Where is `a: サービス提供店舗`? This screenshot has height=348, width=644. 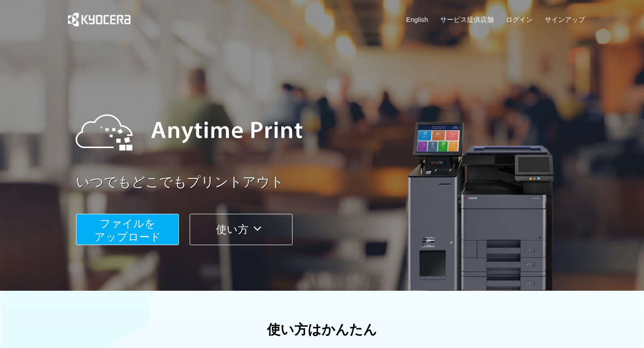
a: サービス提供店舗 is located at coordinates (467, 19).